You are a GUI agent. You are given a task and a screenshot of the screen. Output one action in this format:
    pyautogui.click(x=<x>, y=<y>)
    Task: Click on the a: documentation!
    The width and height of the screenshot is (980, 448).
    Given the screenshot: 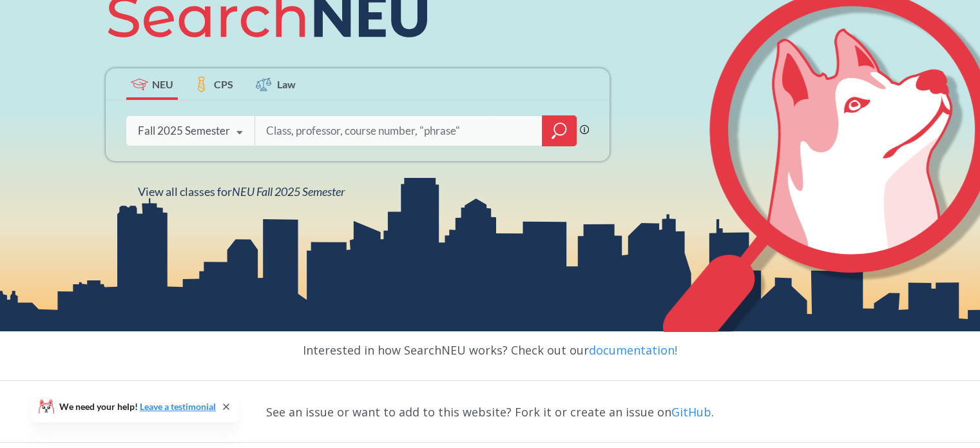 What is the action you would take?
    pyautogui.click(x=633, y=350)
    